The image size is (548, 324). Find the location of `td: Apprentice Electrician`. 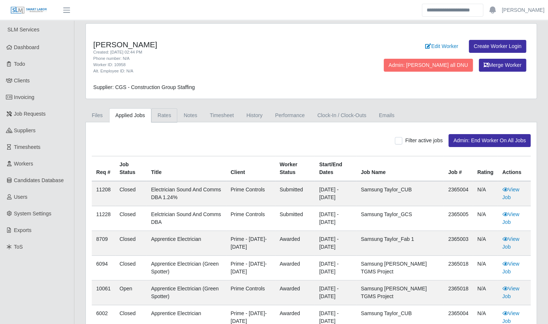

td: Apprentice Electrician is located at coordinates (186, 243).